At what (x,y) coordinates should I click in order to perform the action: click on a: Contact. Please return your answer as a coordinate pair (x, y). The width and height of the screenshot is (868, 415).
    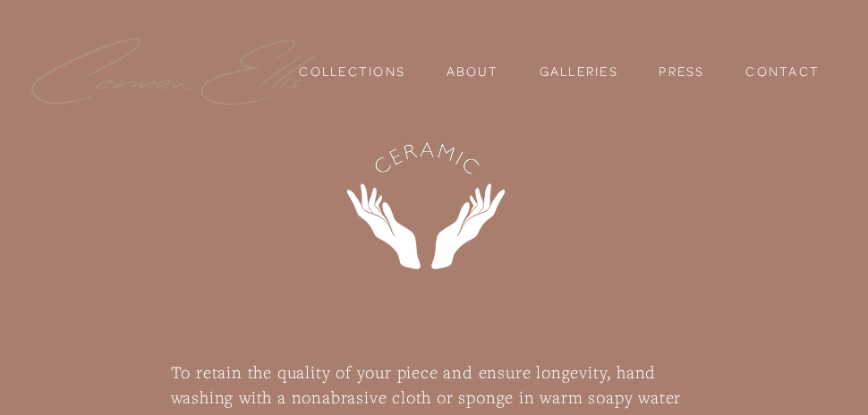
    Looking at the image, I should click on (782, 71).